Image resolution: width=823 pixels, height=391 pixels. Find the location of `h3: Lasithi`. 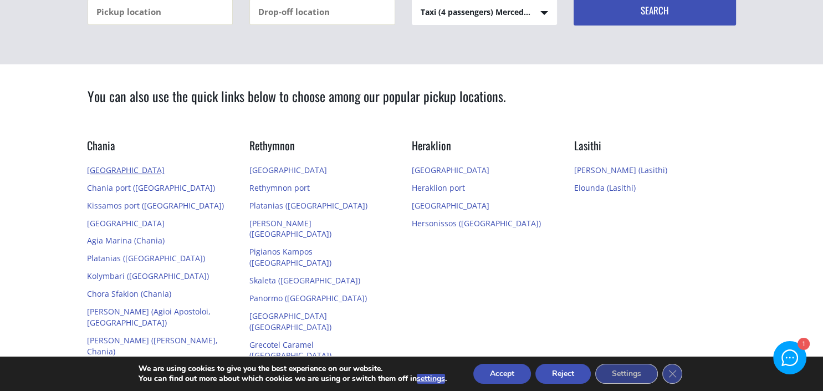

h3: Lasithi is located at coordinates (647, 149).